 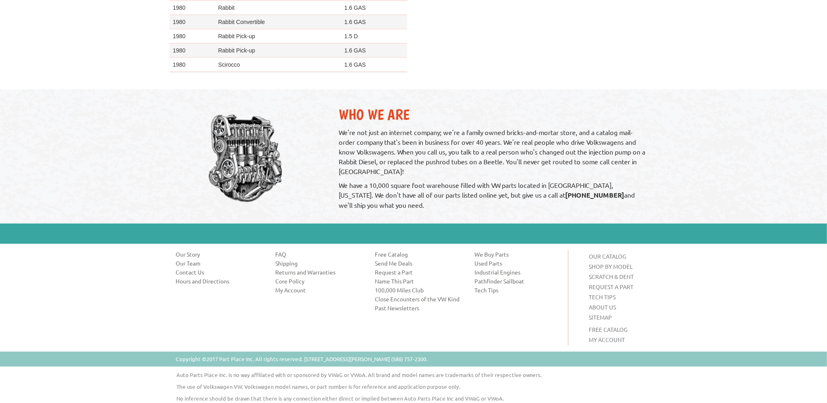 What do you see at coordinates (418, 281) in the screenshot?
I see `a: Name This Part` at bounding box center [418, 281].